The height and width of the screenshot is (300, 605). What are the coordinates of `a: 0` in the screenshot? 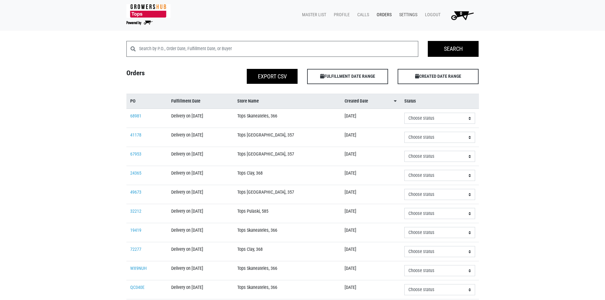 It's located at (461, 15).